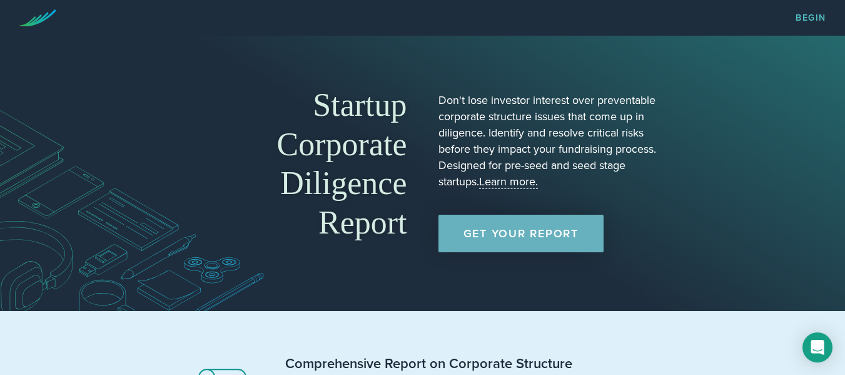 The image size is (845, 375). What do you see at coordinates (521, 233) in the screenshot?
I see `a: Get Your Report` at bounding box center [521, 233].